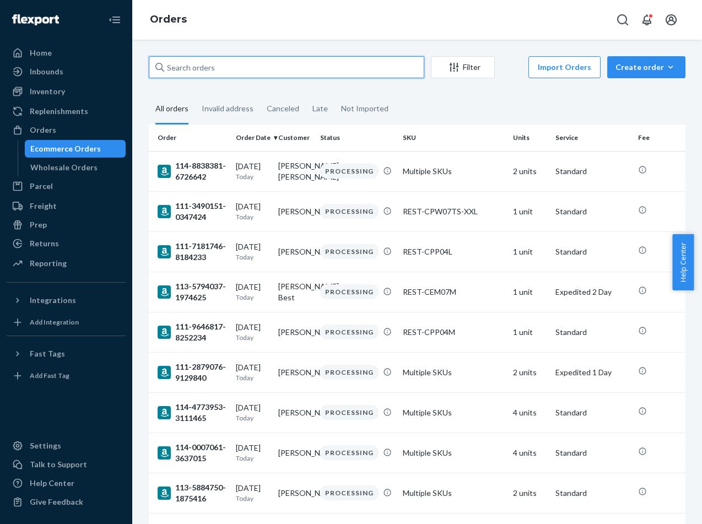  I want to click on button: Import Orders, so click(564, 67).